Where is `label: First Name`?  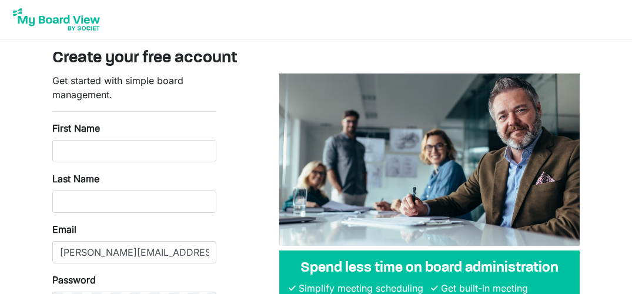 label: First Name is located at coordinates (76, 128).